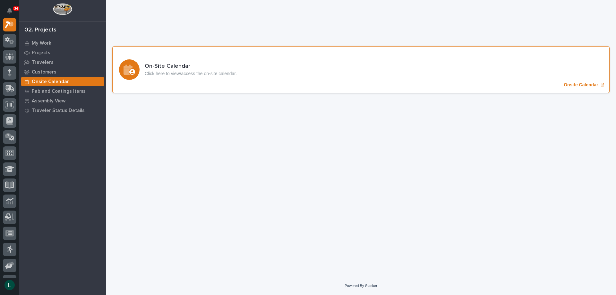 This screenshot has height=295, width=616. I want to click on img: Workspace Logo, so click(62, 9).